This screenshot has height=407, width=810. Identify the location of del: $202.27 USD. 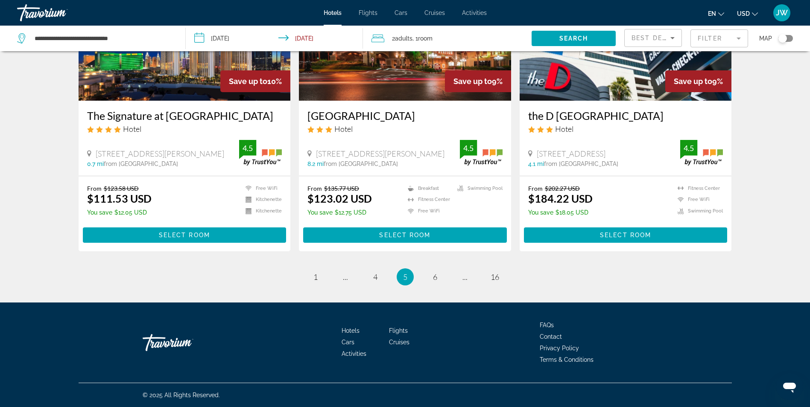
(562, 188).